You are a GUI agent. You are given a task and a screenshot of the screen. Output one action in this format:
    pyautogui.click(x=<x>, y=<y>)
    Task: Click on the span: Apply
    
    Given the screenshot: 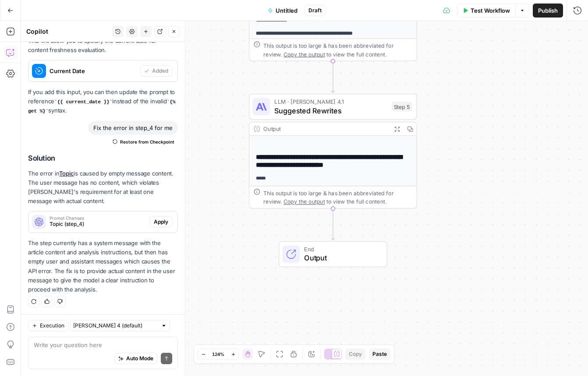 What is the action you would take?
    pyautogui.click(x=161, y=222)
    